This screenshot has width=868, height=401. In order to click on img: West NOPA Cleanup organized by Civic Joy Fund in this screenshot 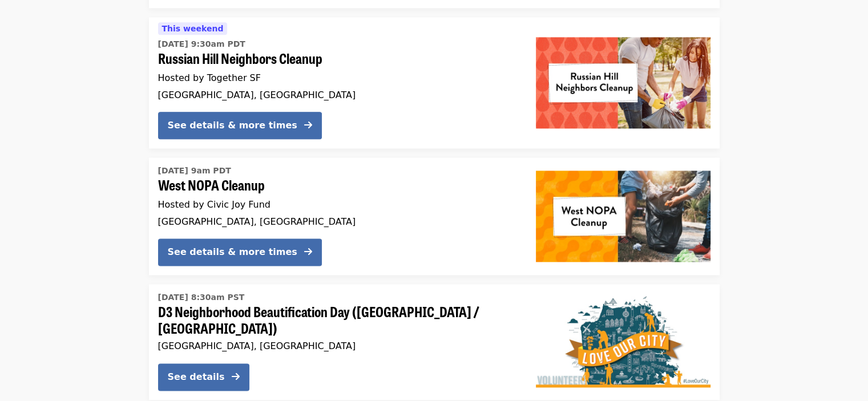, I will do `click(624, 216)`.